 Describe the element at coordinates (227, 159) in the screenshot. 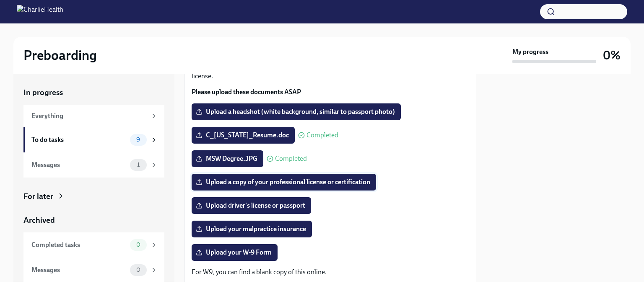

I see `span: MSW Degree.JPG` at that location.